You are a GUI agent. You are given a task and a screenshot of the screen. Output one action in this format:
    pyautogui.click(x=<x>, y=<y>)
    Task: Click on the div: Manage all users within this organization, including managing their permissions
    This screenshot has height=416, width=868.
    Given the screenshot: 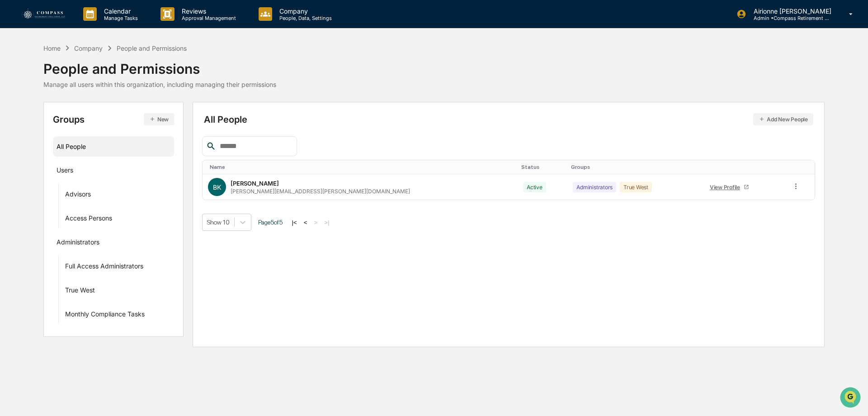 What is the action you would take?
    pyautogui.click(x=160, y=84)
    